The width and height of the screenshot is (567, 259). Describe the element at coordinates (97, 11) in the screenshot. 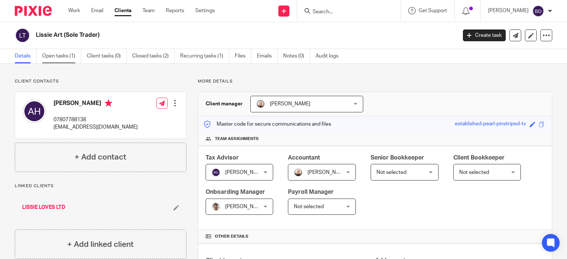

I see `a: Email` at that location.